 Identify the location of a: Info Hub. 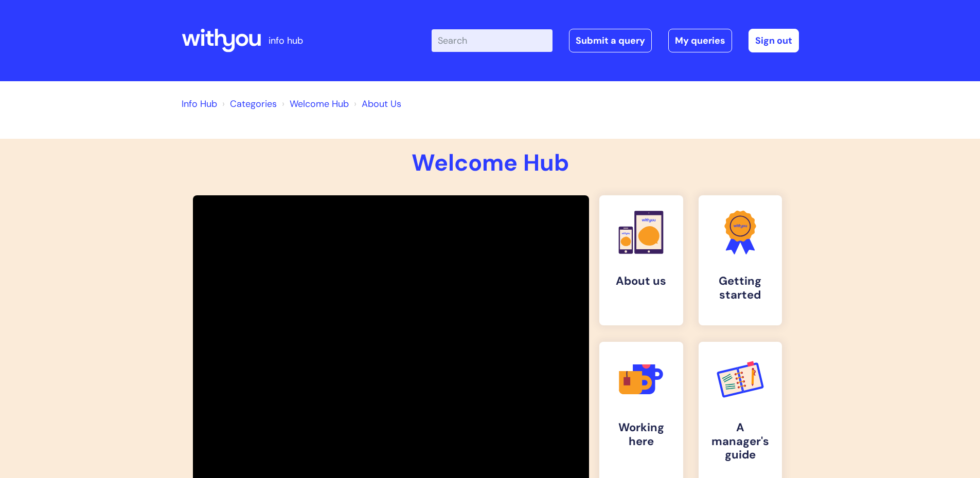
(199, 104).